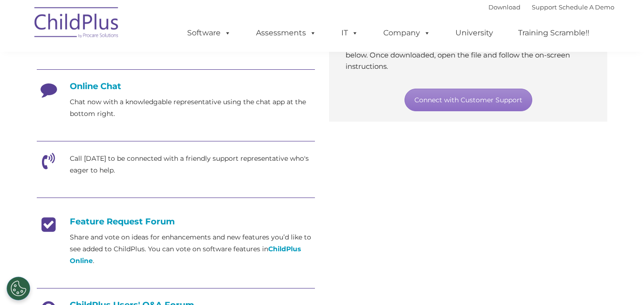 Image resolution: width=644 pixels, height=305 pixels. Describe the element at coordinates (553, 33) in the screenshot. I see `a: Training Scramble!!` at that location.